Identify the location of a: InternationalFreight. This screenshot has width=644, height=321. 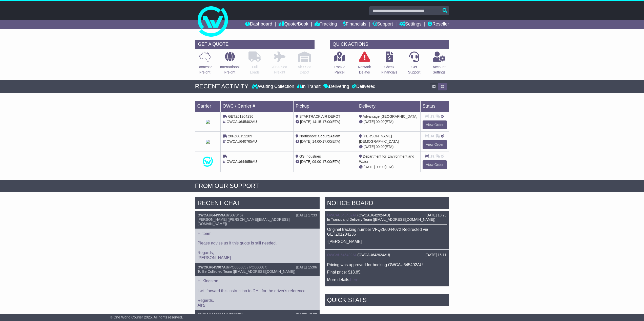
(230, 65).